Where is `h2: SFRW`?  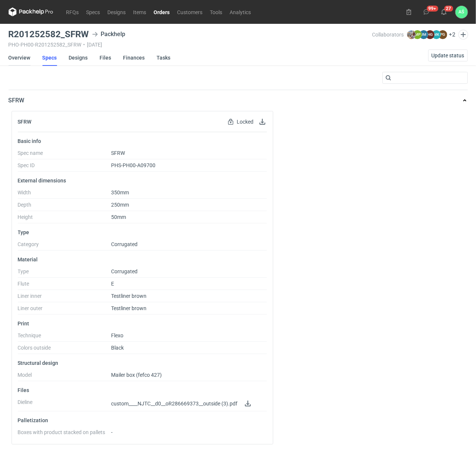
h2: SFRW is located at coordinates (25, 122).